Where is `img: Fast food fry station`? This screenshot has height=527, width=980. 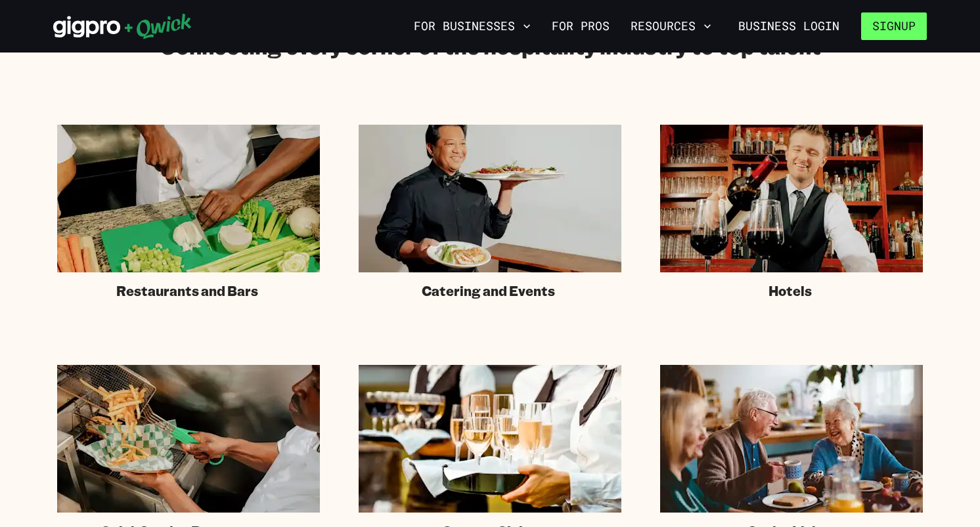 img: Fast food fry station is located at coordinates (188, 439).